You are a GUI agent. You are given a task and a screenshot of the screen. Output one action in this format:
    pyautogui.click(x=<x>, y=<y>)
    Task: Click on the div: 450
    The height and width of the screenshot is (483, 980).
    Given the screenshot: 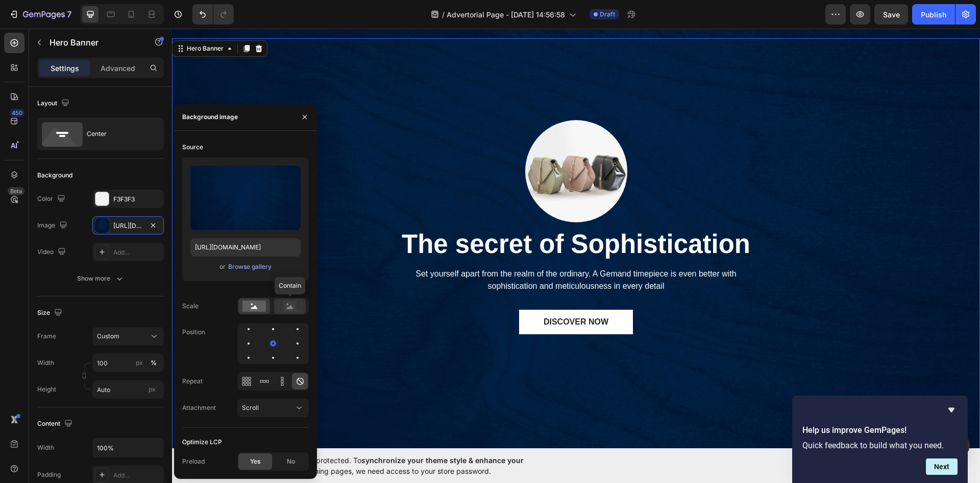 What is the action you would take?
    pyautogui.click(x=17, y=113)
    